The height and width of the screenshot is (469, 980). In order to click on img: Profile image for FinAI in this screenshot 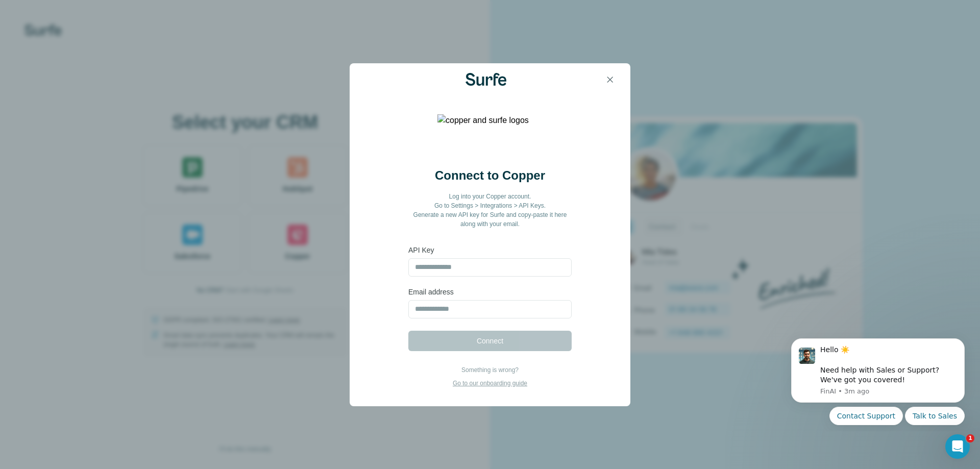, I will do `click(31, 27)`.